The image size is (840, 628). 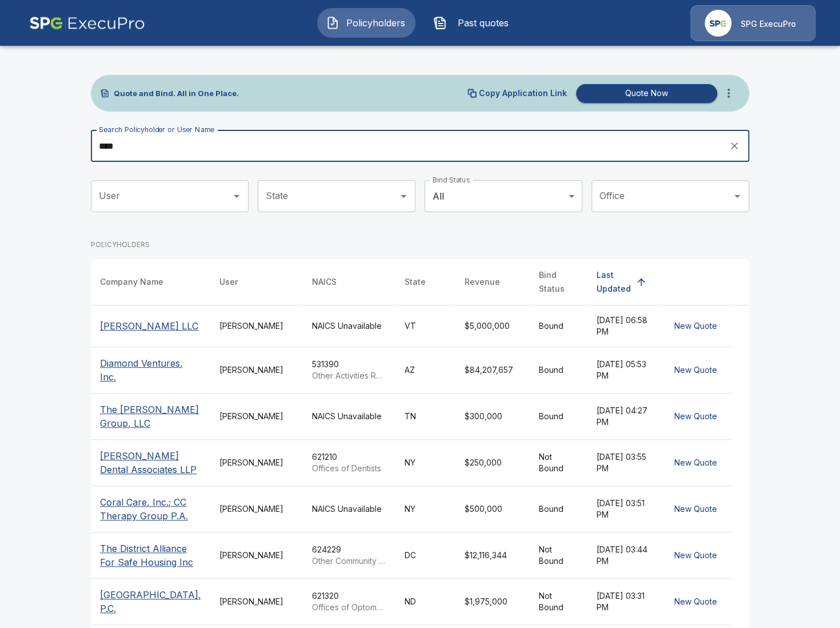 I want to click on p: POLICYHOLDERS, so click(x=120, y=245).